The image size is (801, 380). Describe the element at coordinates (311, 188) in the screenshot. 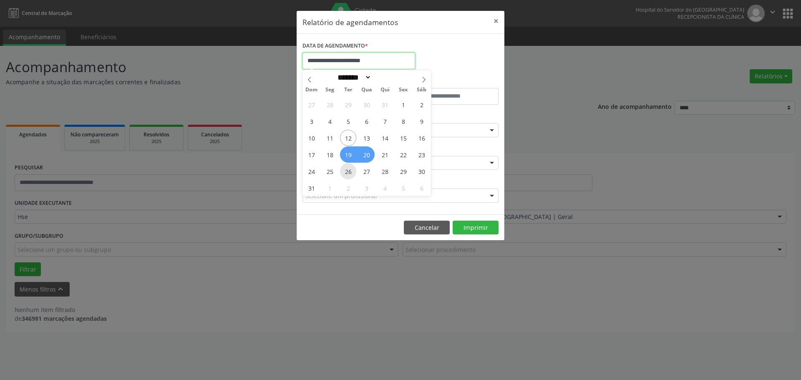

I see `span: Agosto 31, 2025` at that location.